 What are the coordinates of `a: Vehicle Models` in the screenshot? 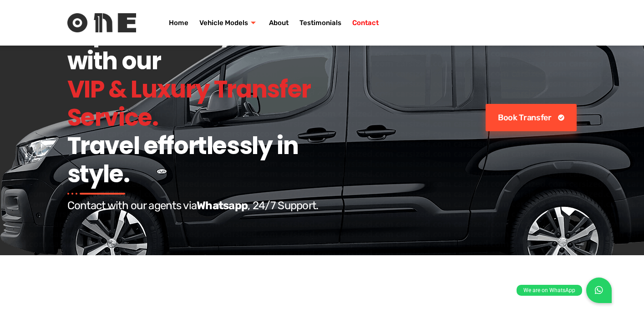 It's located at (228, 23).